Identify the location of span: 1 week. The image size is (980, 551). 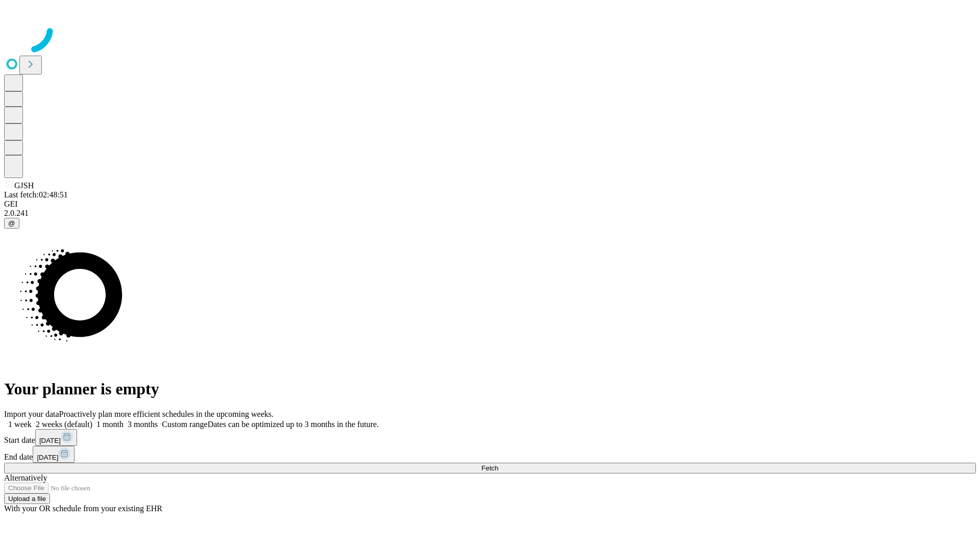
(20, 424).